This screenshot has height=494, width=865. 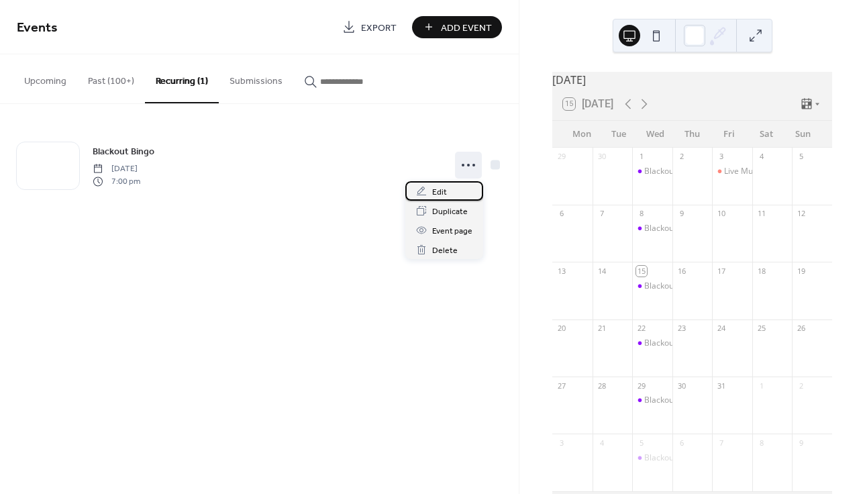 I want to click on button: Upcoming, so click(x=45, y=78).